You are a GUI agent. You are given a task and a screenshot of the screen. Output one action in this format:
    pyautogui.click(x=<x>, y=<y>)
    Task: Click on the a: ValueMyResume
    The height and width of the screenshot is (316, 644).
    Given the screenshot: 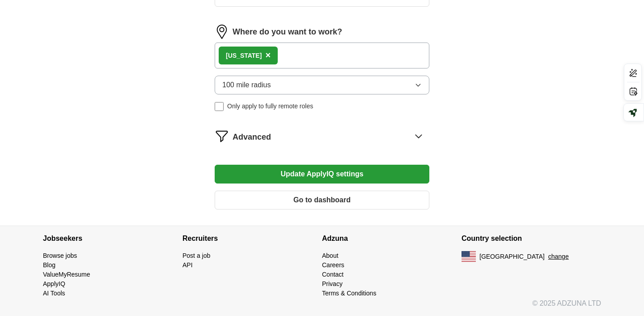 What is the action you would take?
    pyautogui.click(x=66, y=274)
    